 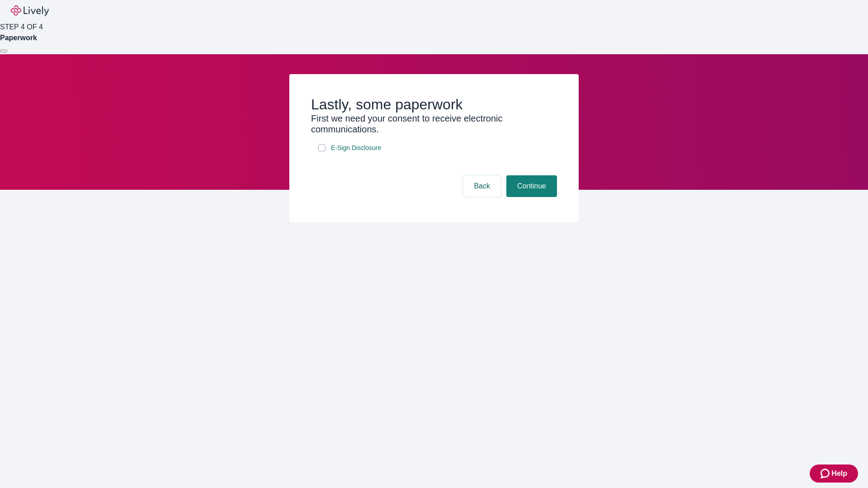 What do you see at coordinates (532, 186) in the screenshot?
I see `button: Continue` at bounding box center [532, 186].